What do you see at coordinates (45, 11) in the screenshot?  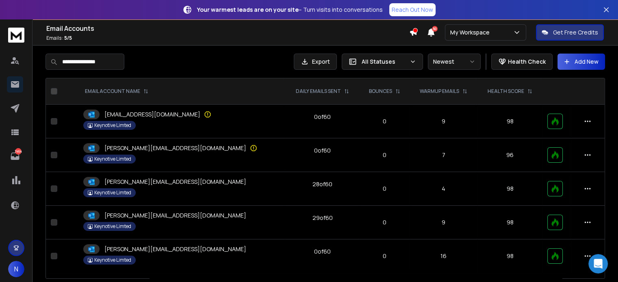 I see `h1: Box` at bounding box center [45, 11].